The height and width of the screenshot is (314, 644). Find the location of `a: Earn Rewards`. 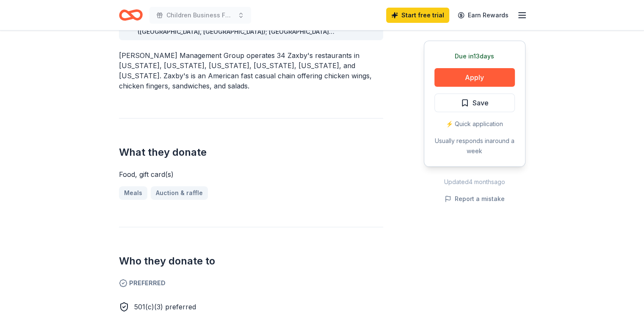

a: Earn Rewards is located at coordinates (483, 15).